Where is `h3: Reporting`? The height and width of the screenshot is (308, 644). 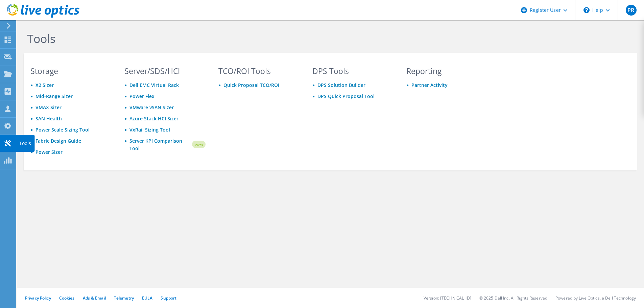 h3: Reporting is located at coordinates (447, 71).